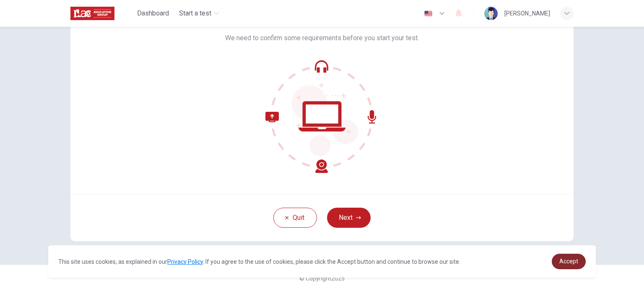 This screenshot has height=291, width=644. Describe the element at coordinates (491, 13) in the screenshot. I see `img: Profile picture` at that location.